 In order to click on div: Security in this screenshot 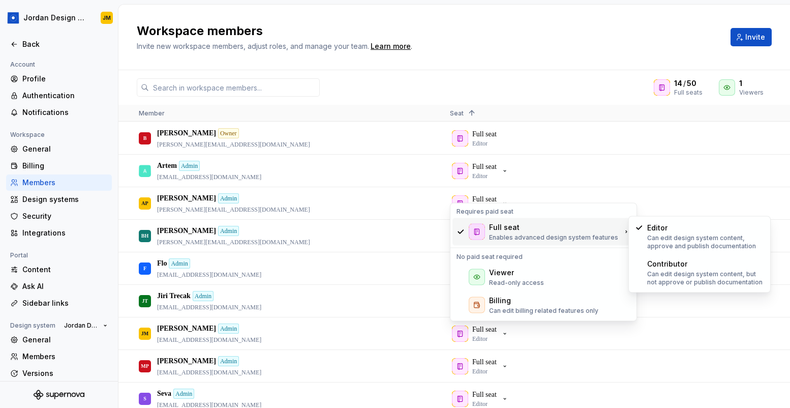, I will do `click(65, 216)`.